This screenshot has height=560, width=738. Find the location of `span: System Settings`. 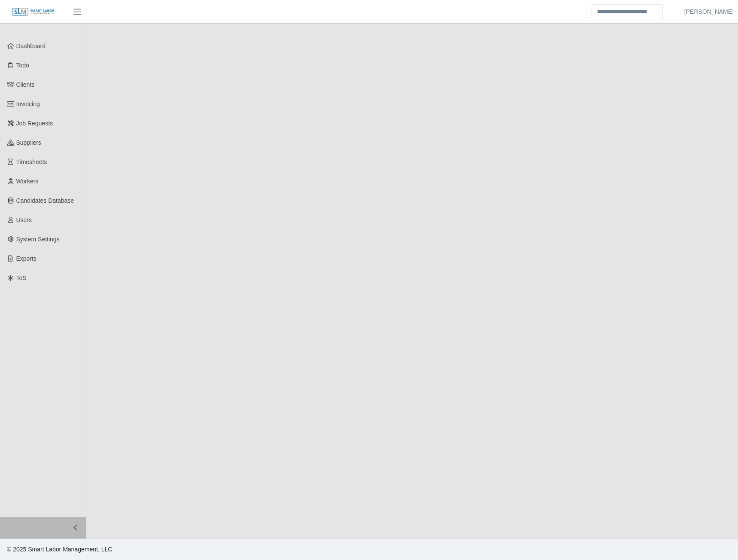

span: System Settings is located at coordinates (38, 239).